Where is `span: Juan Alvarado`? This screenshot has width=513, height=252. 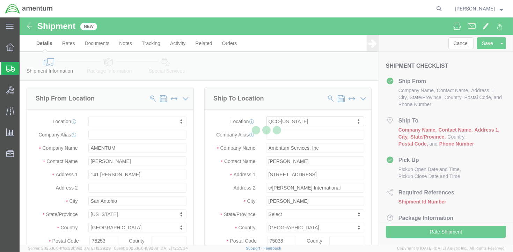
span: Juan Alvarado is located at coordinates (475, 9).